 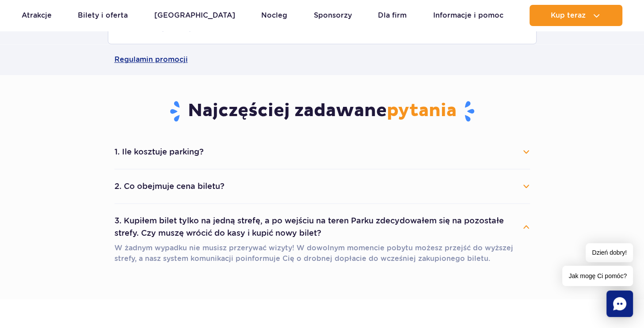 I want to click on button: 1. Ile kosztuje parking?, so click(x=322, y=152).